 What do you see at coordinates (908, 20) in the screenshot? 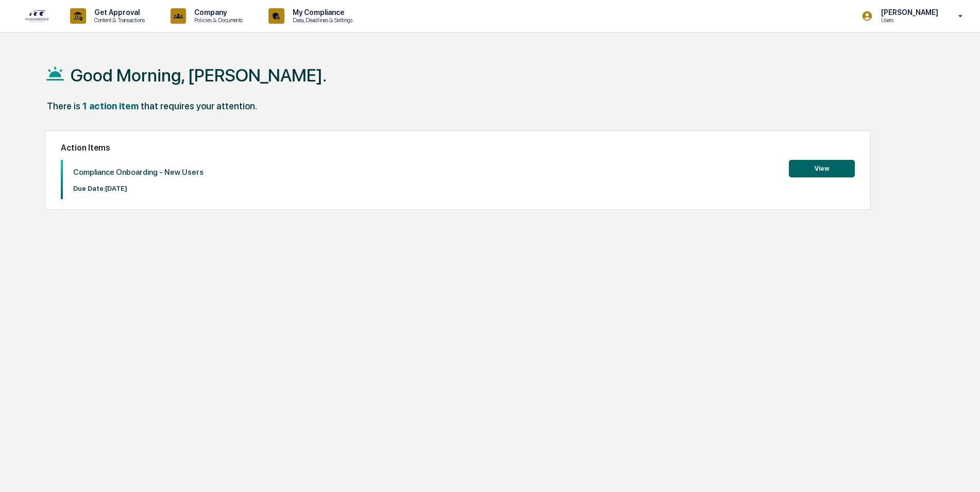
I see `p: Users` at bounding box center [908, 20].